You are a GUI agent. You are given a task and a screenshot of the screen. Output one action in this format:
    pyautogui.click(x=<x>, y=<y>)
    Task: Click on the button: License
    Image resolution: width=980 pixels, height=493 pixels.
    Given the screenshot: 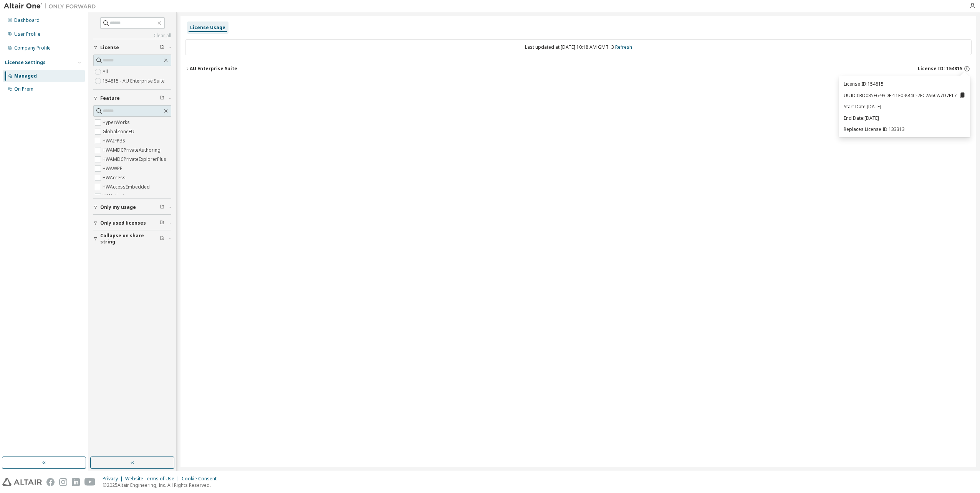 What is the action you would take?
    pyautogui.click(x=132, y=47)
    